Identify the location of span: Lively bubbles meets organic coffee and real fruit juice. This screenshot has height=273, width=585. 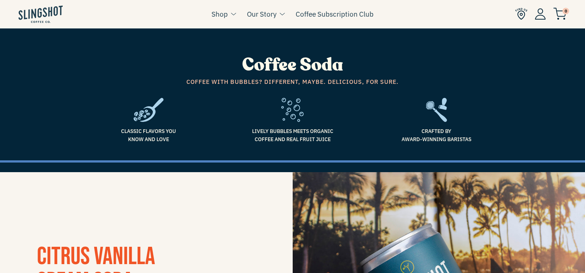
(293, 135).